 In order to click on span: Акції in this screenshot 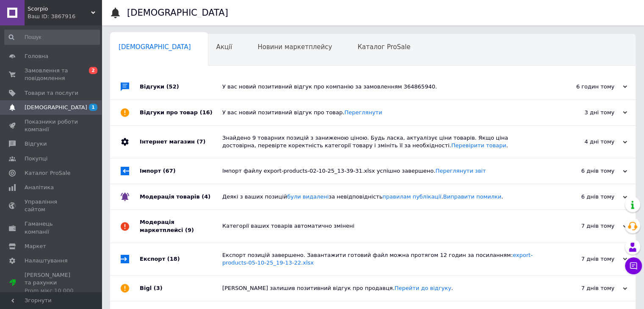, I will do `click(224, 47)`.